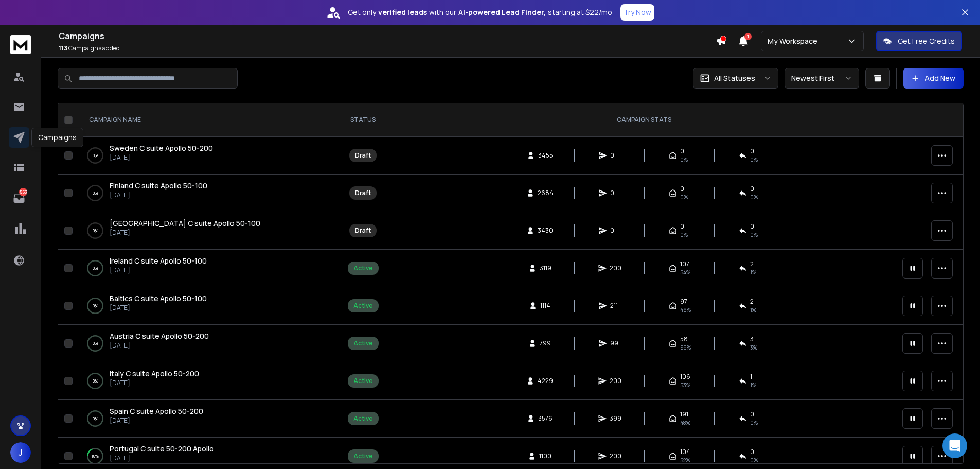 The height and width of the screenshot is (469, 980). I want to click on a: Spain C suite Apollo 50-200, so click(156, 411).